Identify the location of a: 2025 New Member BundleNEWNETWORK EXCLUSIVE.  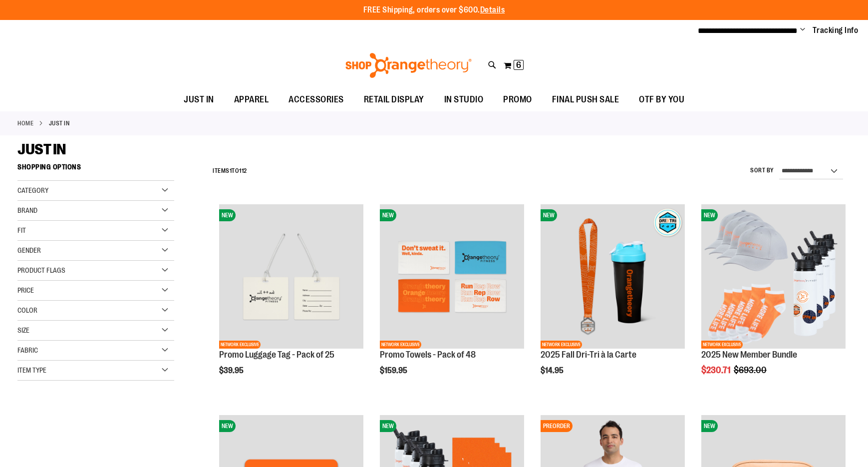
(773, 277).